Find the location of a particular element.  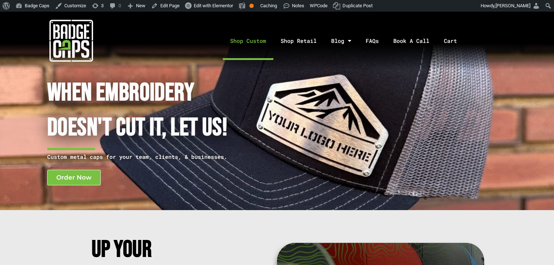

span: Edit with Elementor is located at coordinates (213, 5).